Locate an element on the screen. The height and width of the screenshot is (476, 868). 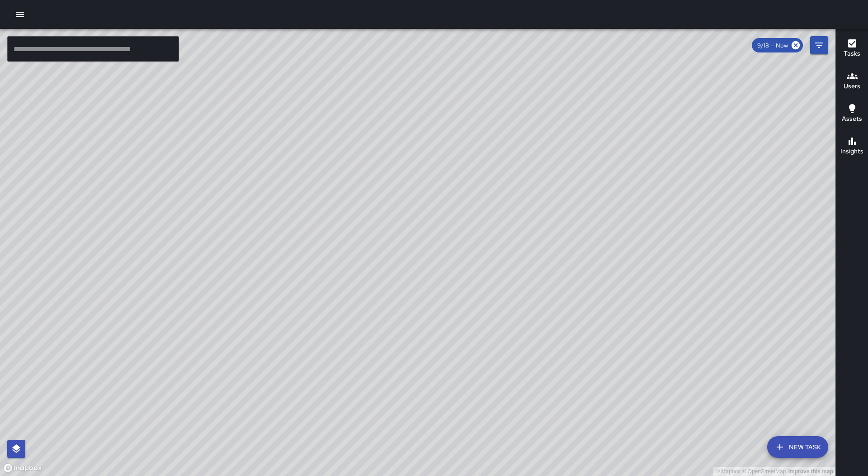
h6: Assets is located at coordinates (851, 119).